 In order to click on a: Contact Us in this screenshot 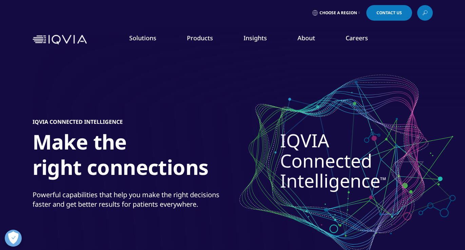, I will do `click(389, 13)`.